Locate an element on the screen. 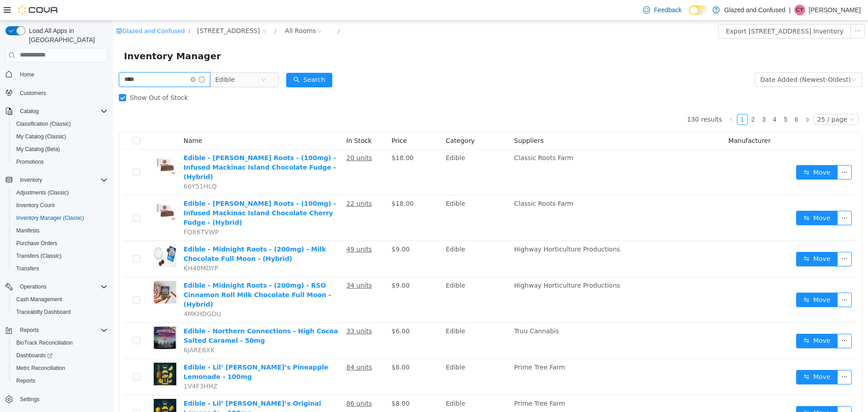 This screenshot has height=412, width=868. i: icon: right is located at coordinates (694, 99).